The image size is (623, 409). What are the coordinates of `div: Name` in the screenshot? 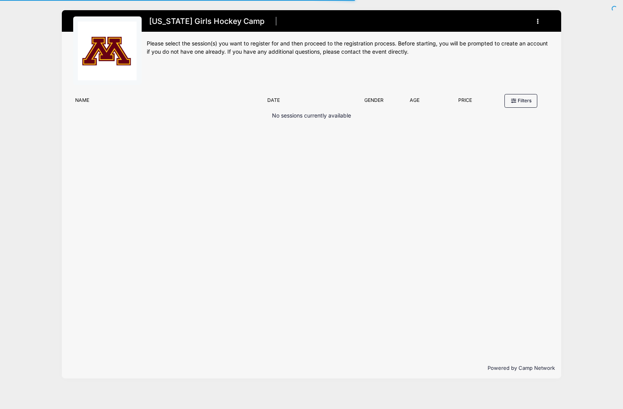 It's located at (167, 102).